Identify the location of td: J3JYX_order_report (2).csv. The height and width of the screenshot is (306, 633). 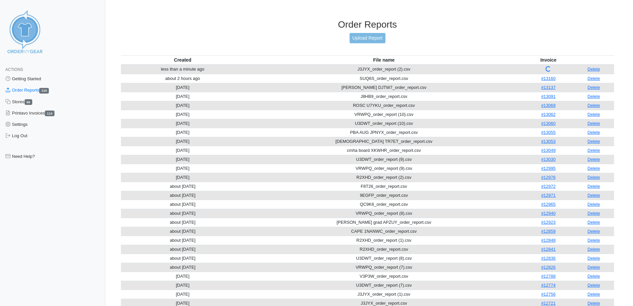
(384, 69).